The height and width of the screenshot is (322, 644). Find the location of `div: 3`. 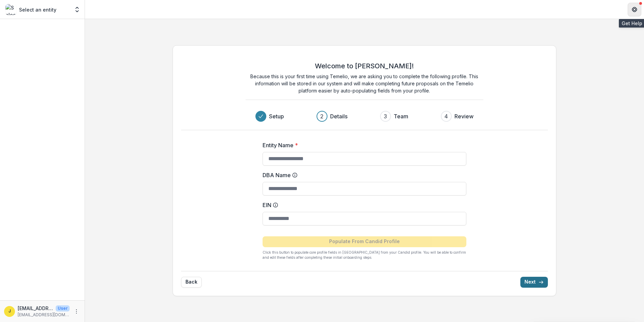

div: 3 is located at coordinates (386, 116).